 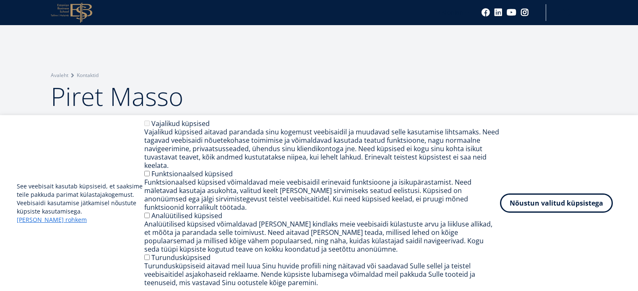 I want to click on p: See veebisait kasutab küpsiseid, et saaksime teile pakkuda parimat külastajakogemust. Veebisaidi ..., so click(x=81, y=203).